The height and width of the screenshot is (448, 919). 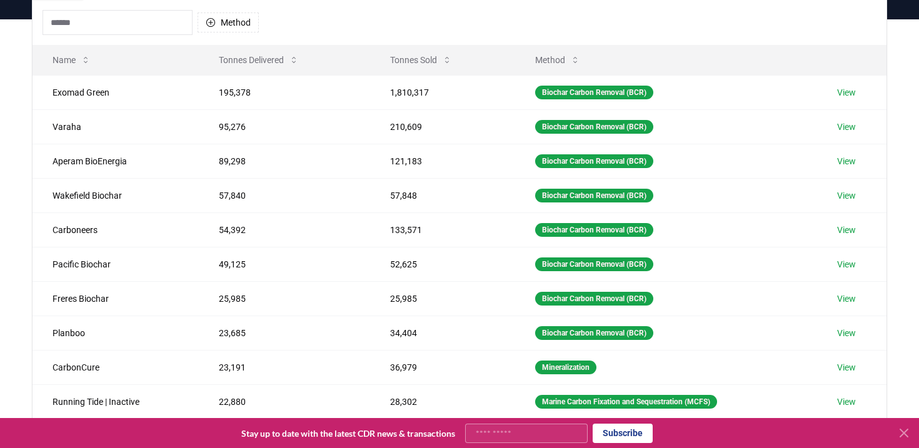 What do you see at coordinates (116, 264) in the screenshot?
I see `td: Pacific Biochar` at bounding box center [116, 264].